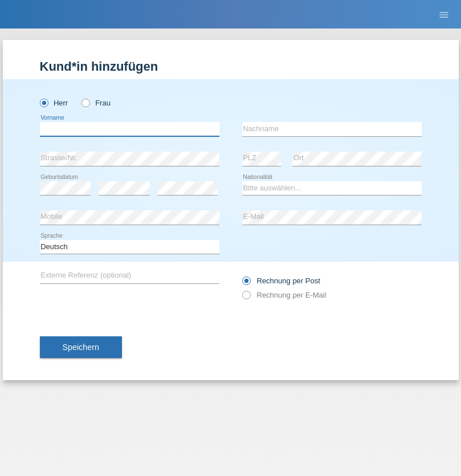  Describe the element at coordinates (85, 102) in the screenshot. I see `input: Frau` at that location.